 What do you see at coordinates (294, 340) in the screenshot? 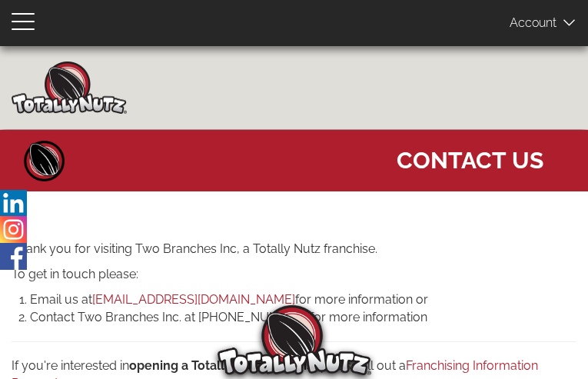
I see `a: Totally Nutz Logo` at bounding box center [294, 340].